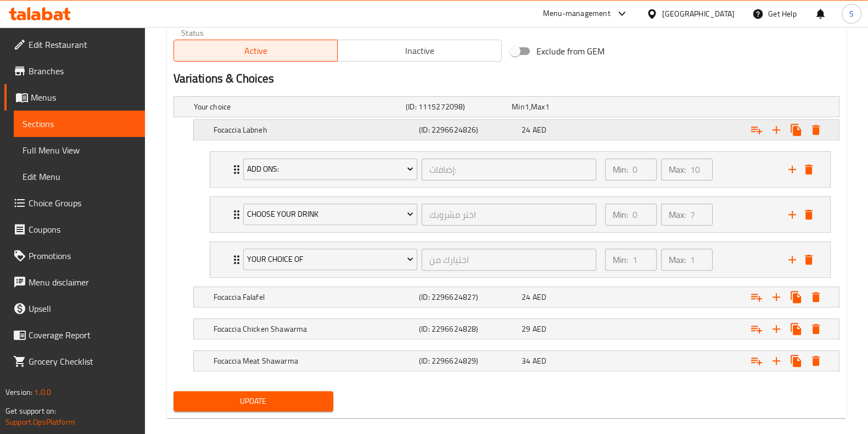 This screenshot has width=868, height=434. Describe the element at coordinates (79, 150) in the screenshot. I see `a: Full Menu View` at that location.